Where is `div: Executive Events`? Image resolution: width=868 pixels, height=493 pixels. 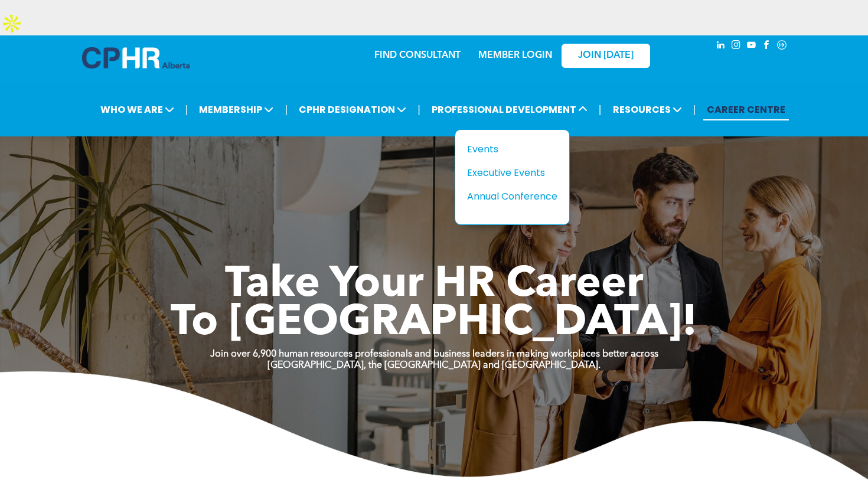 div: Executive Events is located at coordinates (508, 172).